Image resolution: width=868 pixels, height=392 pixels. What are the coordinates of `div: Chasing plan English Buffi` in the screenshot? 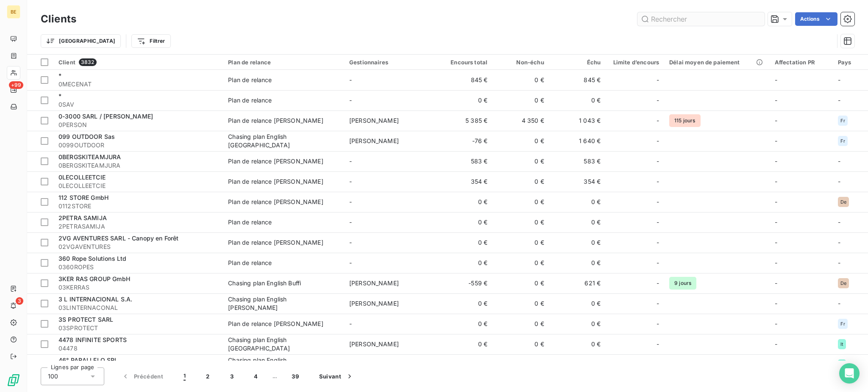 It's located at (265, 283).